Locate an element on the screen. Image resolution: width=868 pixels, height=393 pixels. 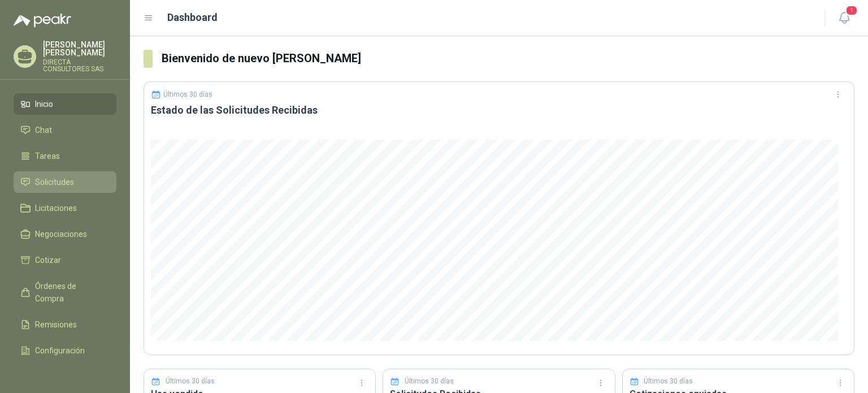
span: Chat is located at coordinates (43, 130).